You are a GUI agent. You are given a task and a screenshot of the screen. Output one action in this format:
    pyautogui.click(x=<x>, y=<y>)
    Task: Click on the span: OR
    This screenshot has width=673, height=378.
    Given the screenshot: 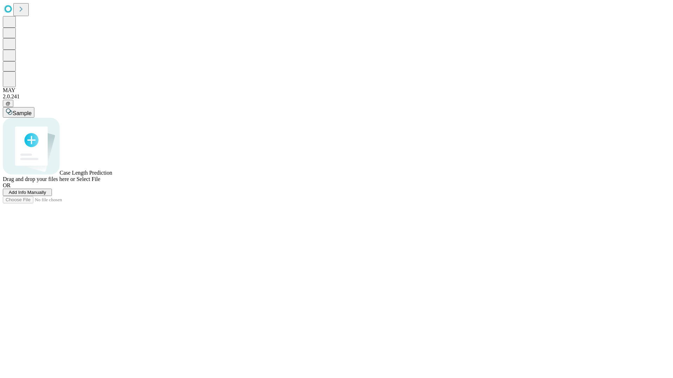 What is the action you would take?
    pyautogui.click(x=7, y=185)
    